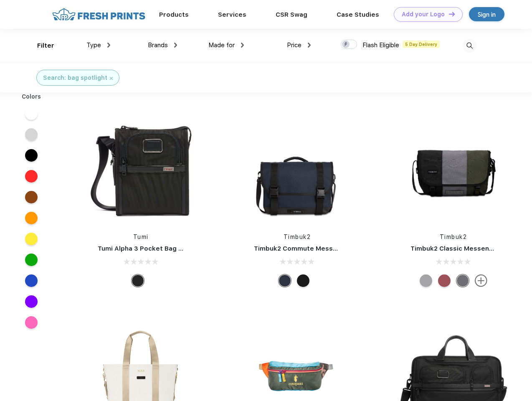 The height and width of the screenshot is (401, 532). I want to click on div: Eco Army Pop, so click(463, 281).